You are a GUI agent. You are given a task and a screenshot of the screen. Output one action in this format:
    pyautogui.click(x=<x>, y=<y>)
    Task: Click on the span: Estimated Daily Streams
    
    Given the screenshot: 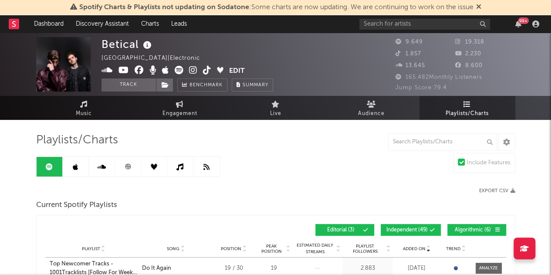 What is the action you would take?
    pyautogui.click(x=315, y=249)
    